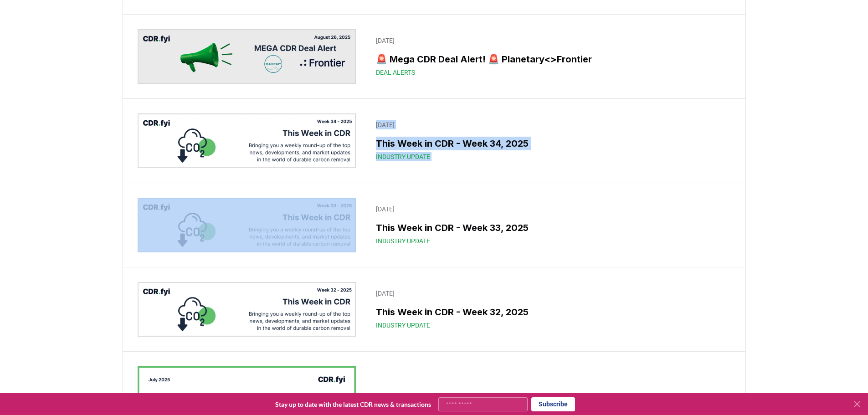 This screenshot has width=868, height=415. I want to click on span: Deal Alerts, so click(396, 72).